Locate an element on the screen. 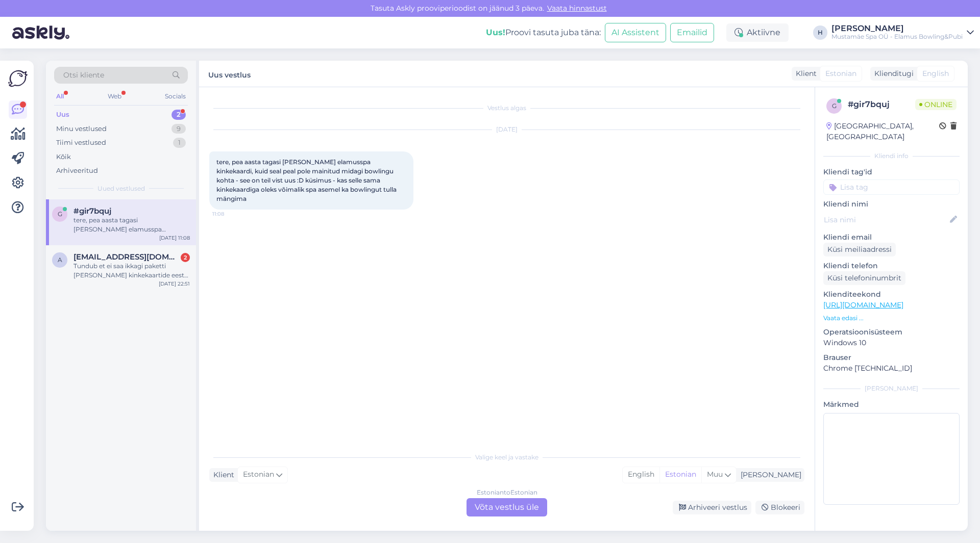  div: Võta vestlus üle is located at coordinates (507, 507).